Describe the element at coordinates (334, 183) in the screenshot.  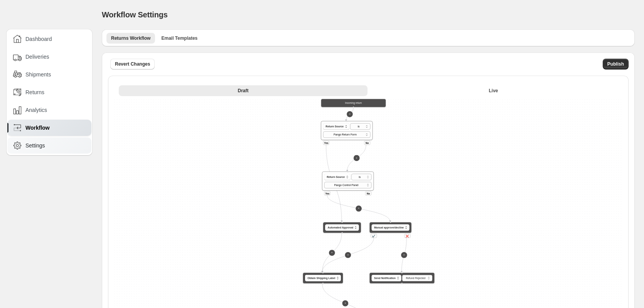
I see `g: Edge from default_flag to a01e1d0f-5c31-45db-86d4-c92cae112809` at that location.